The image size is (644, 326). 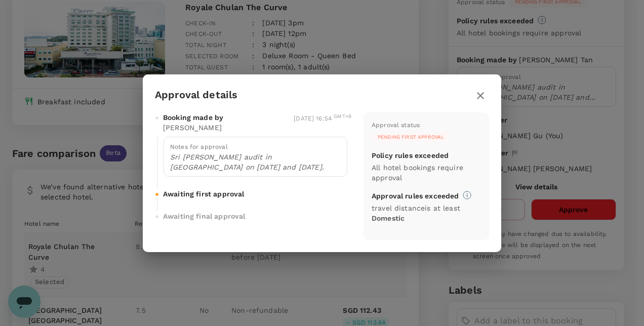 I want to click on b: Domestic, so click(x=388, y=218).